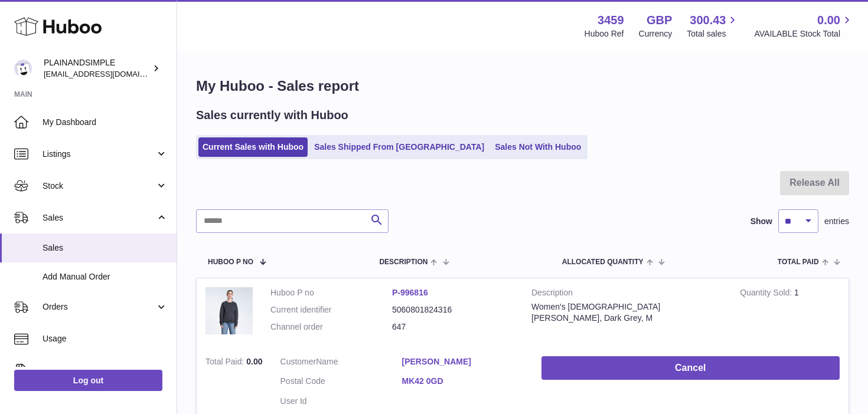  I want to click on a: Current Sales with Huboo, so click(253, 147).